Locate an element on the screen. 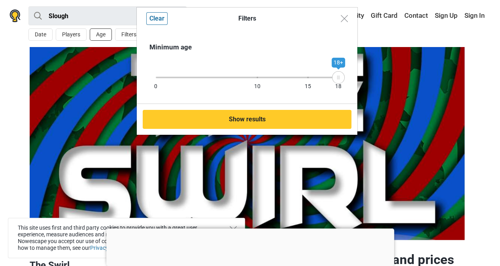 Image resolution: width=500 pixels, height=266 pixels. button: Show results is located at coordinates (247, 119).